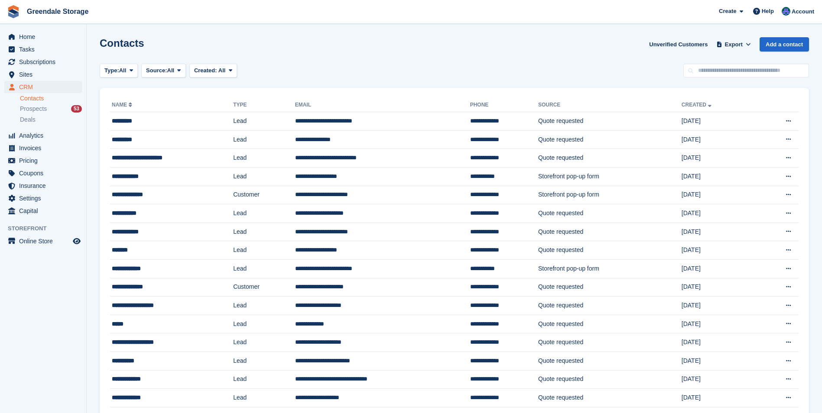 The image size is (822, 413). What do you see at coordinates (45, 75) in the screenshot?
I see `span: Sites` at bounding box center [45, 75].